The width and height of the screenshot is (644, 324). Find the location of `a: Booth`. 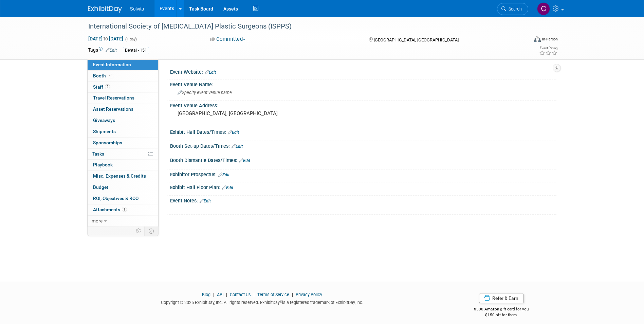

a: Booth is located at coordinates (123, 76).